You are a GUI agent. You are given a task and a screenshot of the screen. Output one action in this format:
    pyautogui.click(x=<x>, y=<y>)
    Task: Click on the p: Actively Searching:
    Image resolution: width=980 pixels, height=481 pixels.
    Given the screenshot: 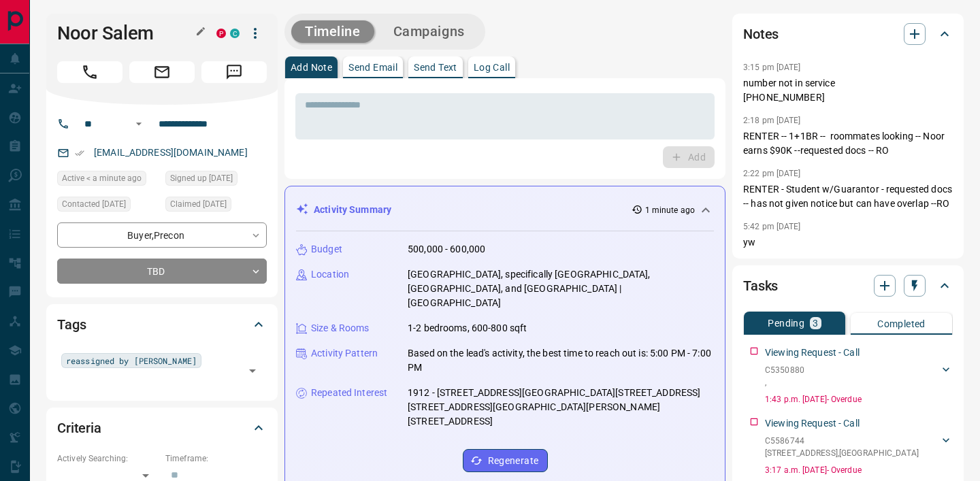 What is the action you would take?
    pyautogui.click(x=108, y=459)
    